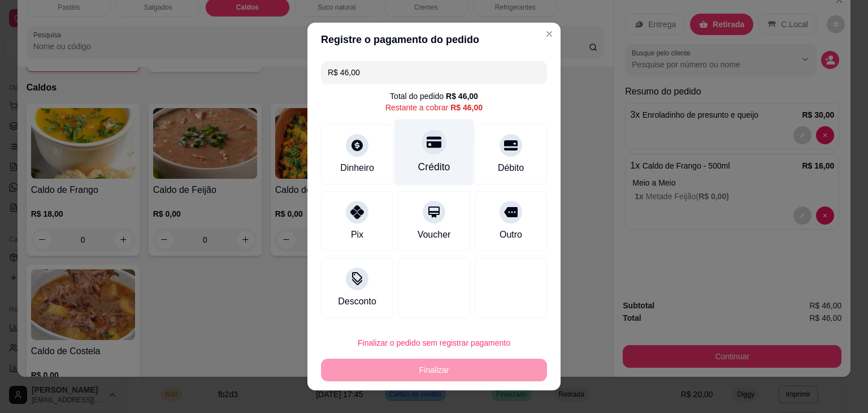 This screenshot has height=413, width=868. Describe the element at coordinates (549, 34) in the screenshot. I see `button: Close` at that location.